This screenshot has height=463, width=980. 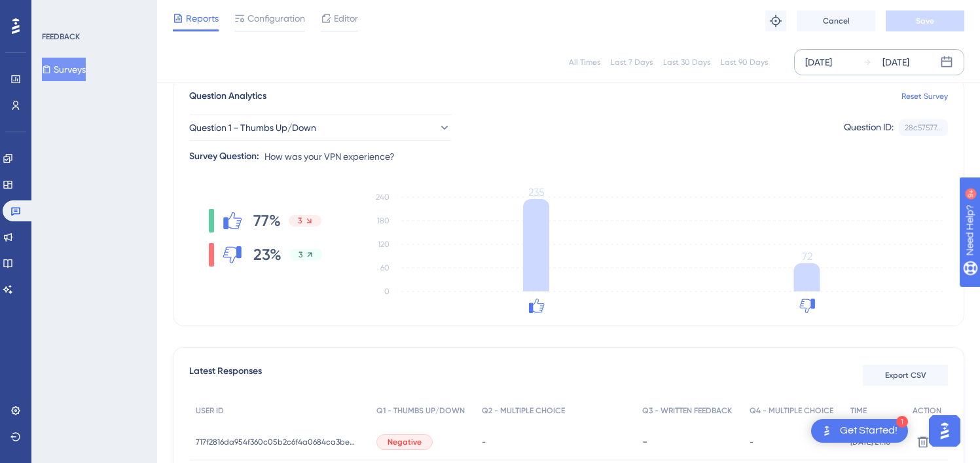 What do you see at coordinates (869, 127) in the screenshot?
I see `div: Question ID:` at bounding box center [869, 127].